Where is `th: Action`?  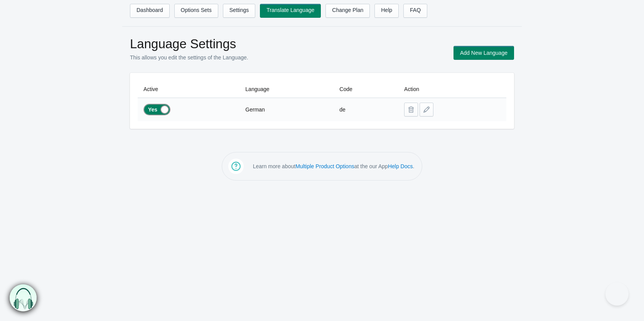
th: Action is located at coordinates (452, 89).